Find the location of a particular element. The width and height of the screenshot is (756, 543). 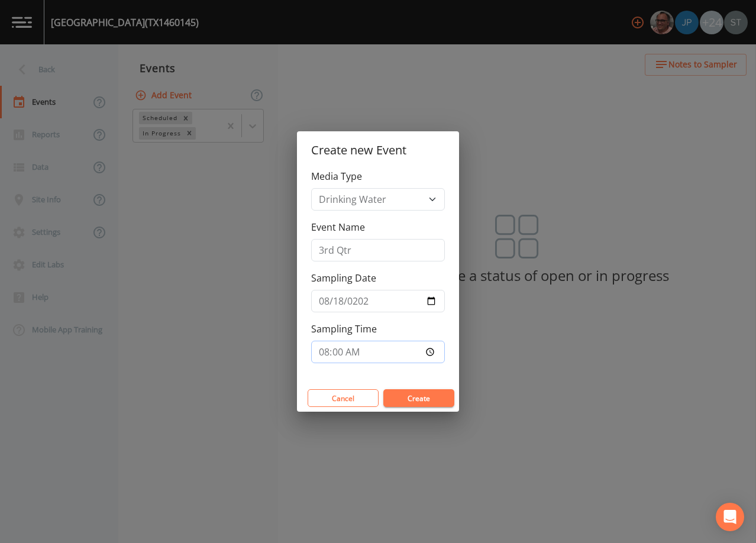

h2: Create new Event is located at coordinates (378, 150).